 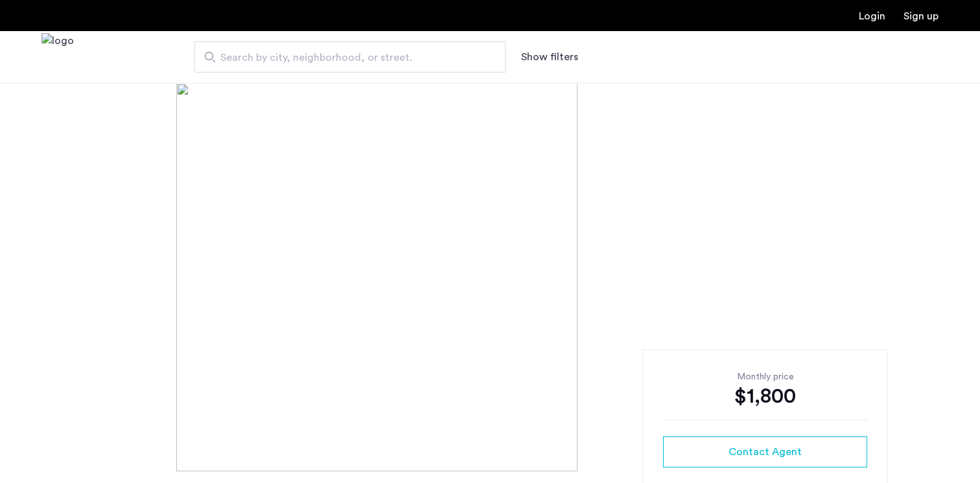 I want to click on span: Search by city, neighborhood, or street., so click(x=345, y=58).